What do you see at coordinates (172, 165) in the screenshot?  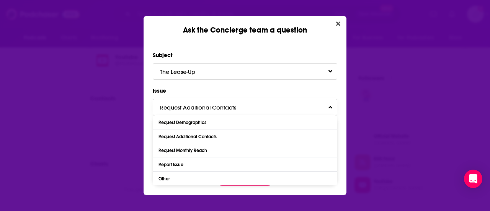 I see `div: Report Issue` at bounding box center [172, 165].